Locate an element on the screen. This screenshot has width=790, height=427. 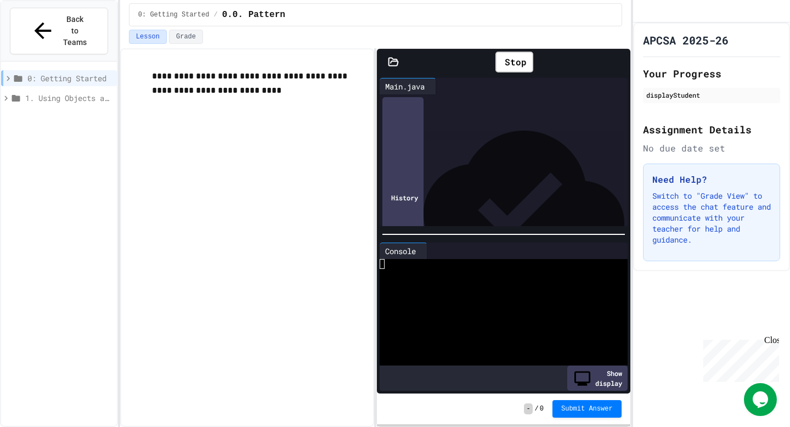
span: 1. Using Objects and Methods is located at coordinates (69, 98).